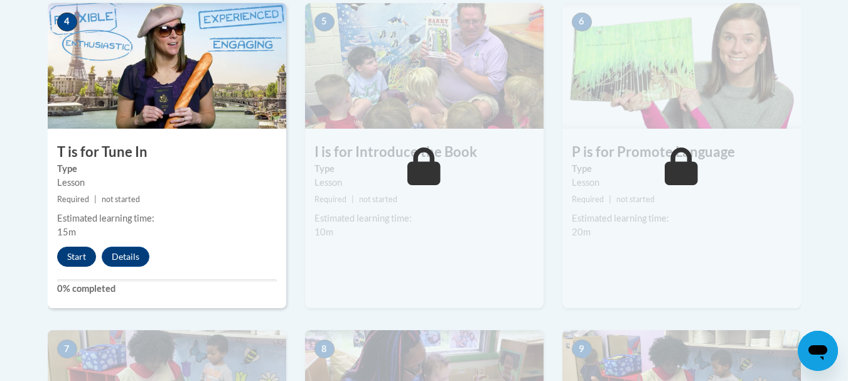 This screenshot has width=848, height=381. I want to click on span: 8, so click(325, 349).